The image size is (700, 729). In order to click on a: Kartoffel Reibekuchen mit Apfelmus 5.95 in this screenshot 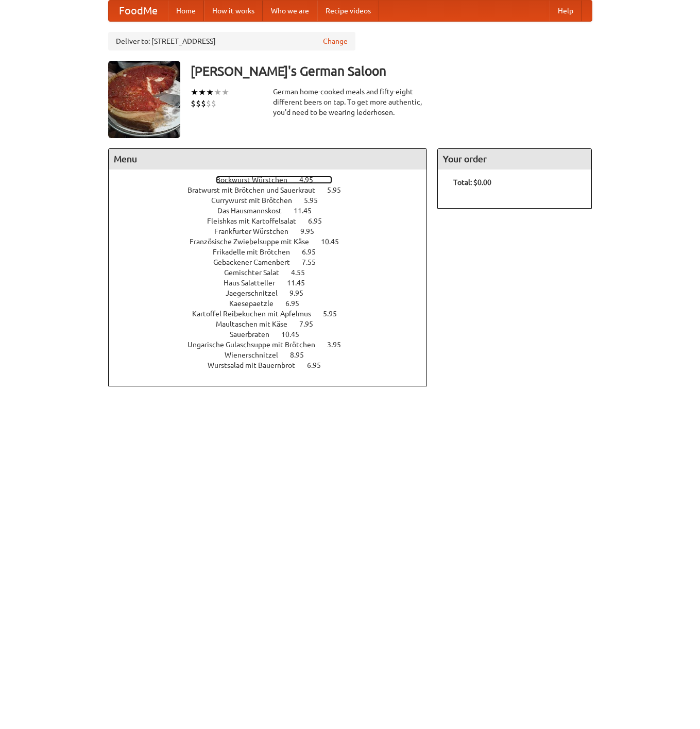, I will do `click(274, 314)`.